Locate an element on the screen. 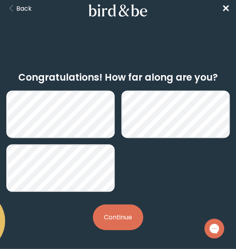 This screenshot has width=236, height=249. button: Continue is located at coordinates (118, 217).